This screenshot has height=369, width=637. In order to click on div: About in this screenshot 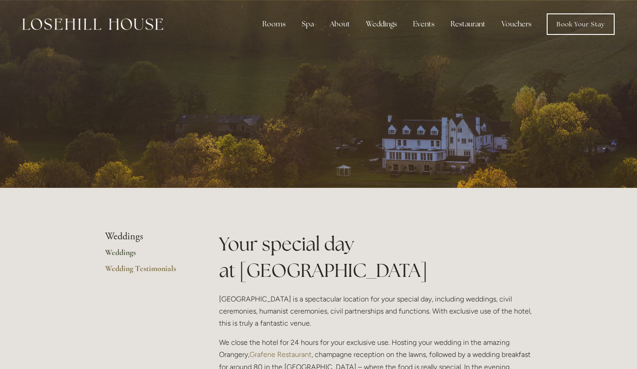, I will do `click(340, 24)`.